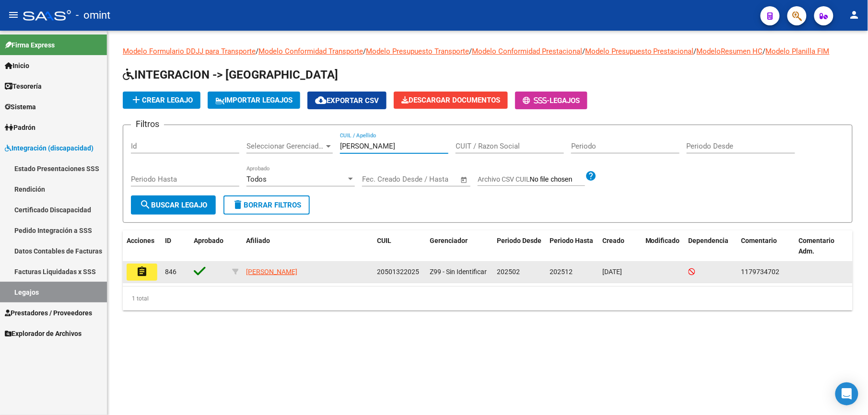 This screenshot has width=868, height=415. I want to click on span: Archivo CSV CUIL, so click(504, 179).